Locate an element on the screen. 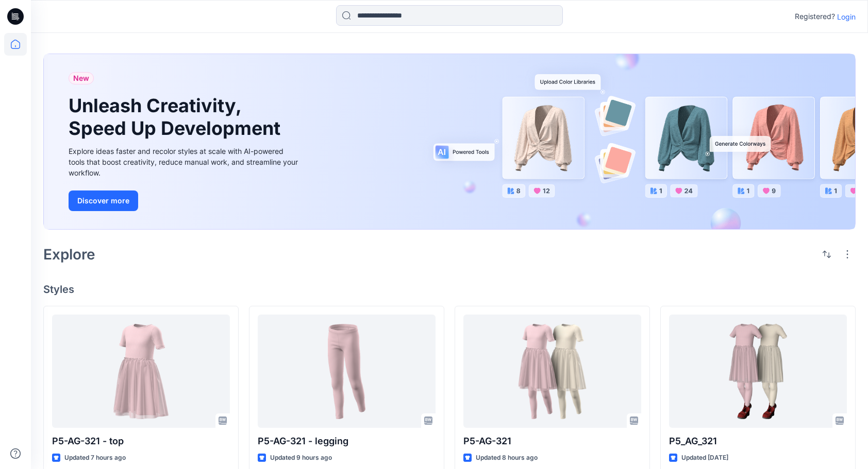  a: P5-AG-321 is located at coordinates (552, 371).